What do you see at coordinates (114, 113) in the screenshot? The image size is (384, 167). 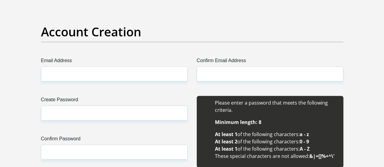 I see `input: Create Password` at bounding box center [114, 113].